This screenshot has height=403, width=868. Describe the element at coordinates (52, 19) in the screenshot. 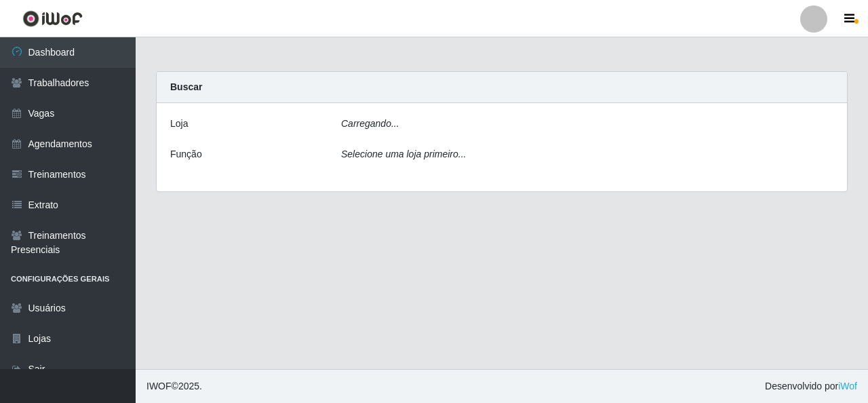

I see `img: CoreUI Logo` at that location.